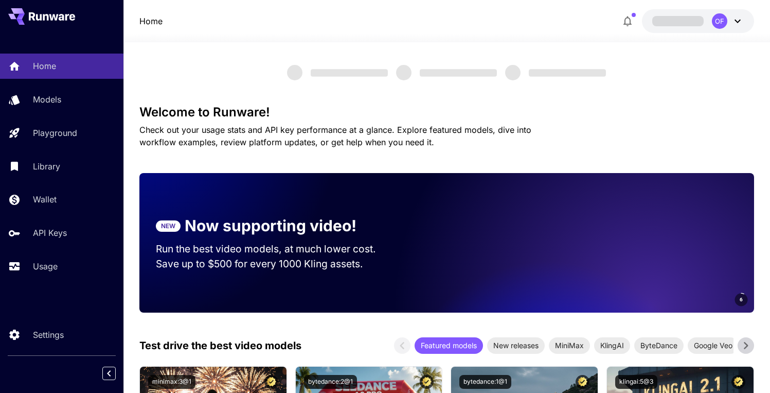  Describe the element at coordinates (659, 345) in the screenshot. I see `div: ByteDance` at that location.